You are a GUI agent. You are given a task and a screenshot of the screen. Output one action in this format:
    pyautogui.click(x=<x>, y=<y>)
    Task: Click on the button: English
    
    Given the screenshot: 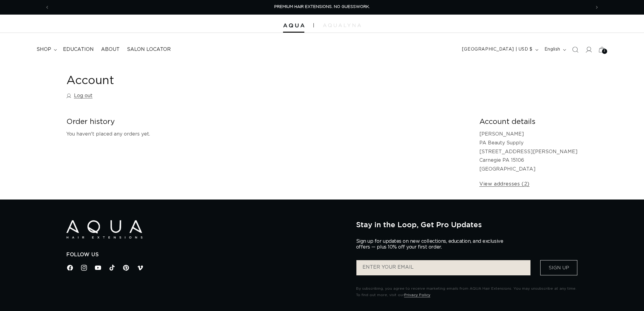 What is the action you would take?
    pyautogui.click(x=555, y=50)
    